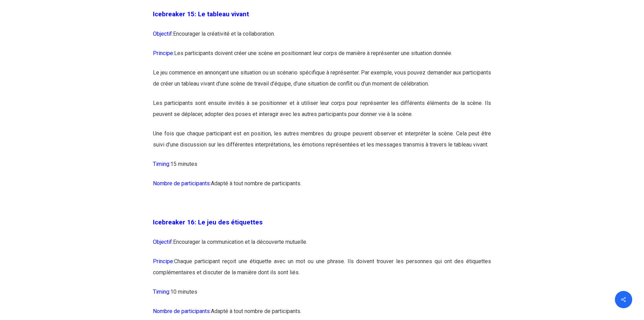  I want to click on p: Encourager la communication et la découverte mutuelle., so click(322, 246).